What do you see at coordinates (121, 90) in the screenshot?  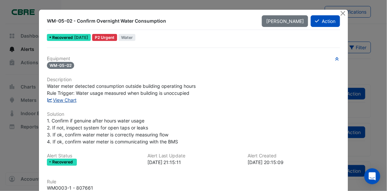 I see `span: Water meter detected consumption outside building operating hours Rule Trigger: Water usage measu...` at bounding box center [121, 90].